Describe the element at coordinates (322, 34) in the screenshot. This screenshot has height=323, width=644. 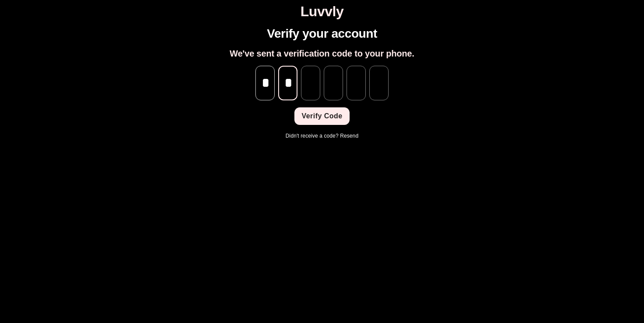
I see `h1: Verify your account` at that location.